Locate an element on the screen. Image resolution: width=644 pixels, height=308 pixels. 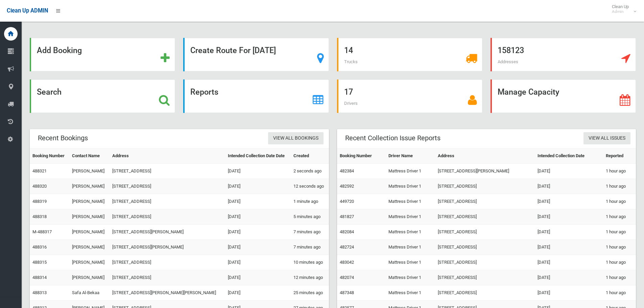
a: M-488317 is located at coordinates (42, 232).